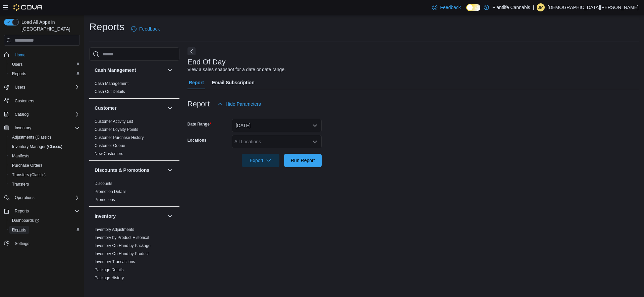  What do you see at coordinates (28, 7) in the screenshot?
I see `img: Cova` at bounding box center [28, 7].